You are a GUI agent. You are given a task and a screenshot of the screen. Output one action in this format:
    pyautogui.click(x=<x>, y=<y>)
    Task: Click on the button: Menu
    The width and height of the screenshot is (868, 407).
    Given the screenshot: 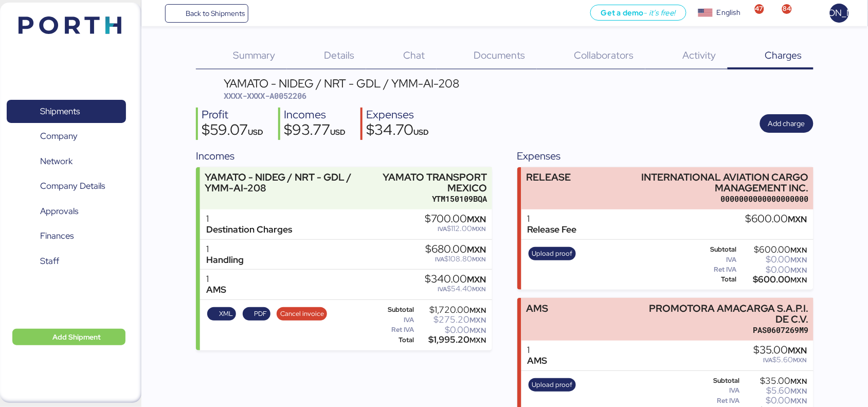 What is the action you would take?
    pyautogui.click(x=156, y=13)
    